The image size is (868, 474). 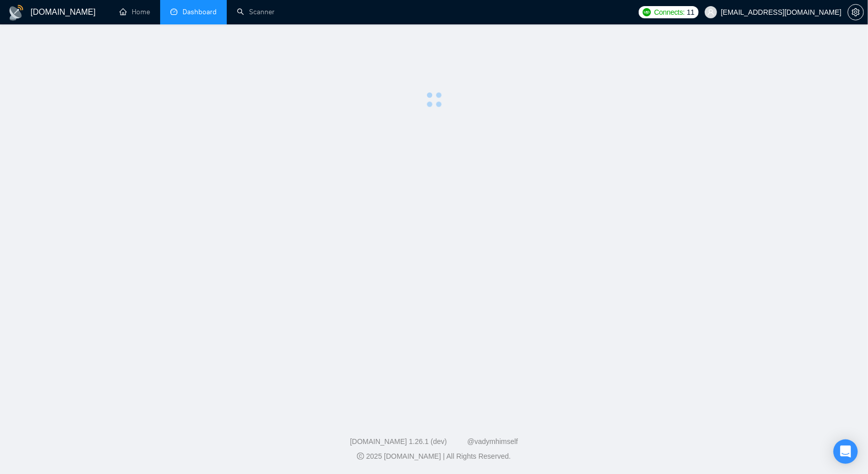 I want to click on span: setting, so click(x=856, y=12).